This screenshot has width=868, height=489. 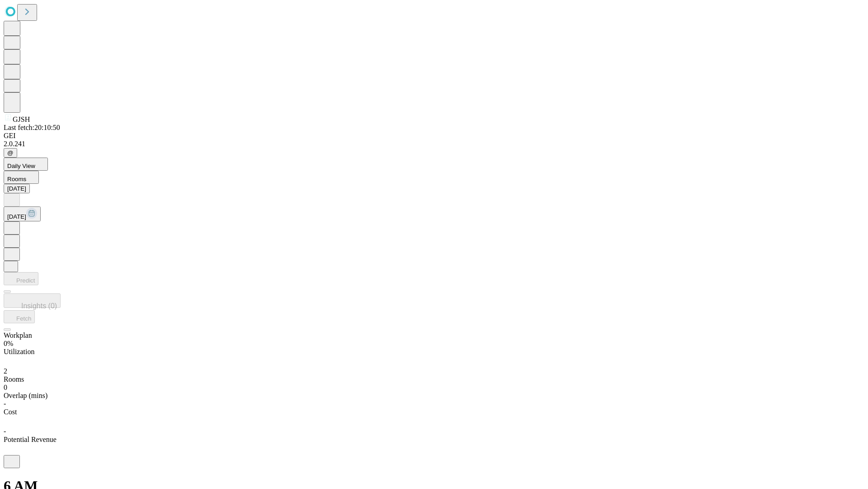 I want to click on span: Potential Revenue, so click(x=30, y=439).